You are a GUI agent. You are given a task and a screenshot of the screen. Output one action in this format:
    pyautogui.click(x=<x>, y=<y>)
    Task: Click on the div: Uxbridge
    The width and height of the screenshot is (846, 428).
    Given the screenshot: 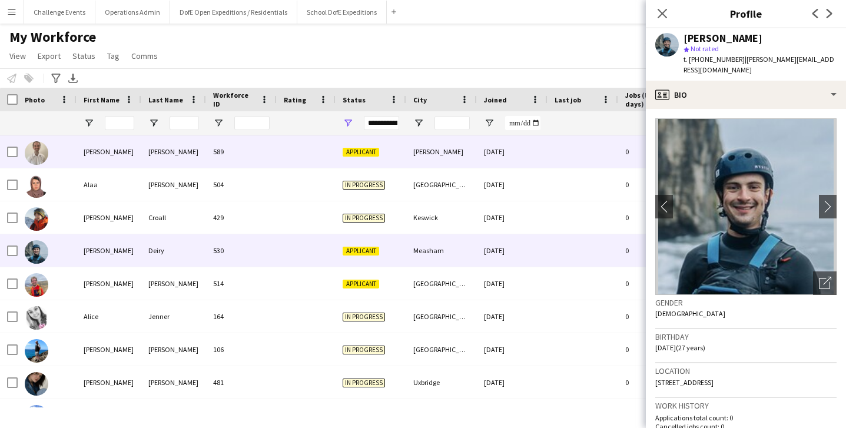 What is the action you would take?
    pyautogui.click(x=442, y=382)
    